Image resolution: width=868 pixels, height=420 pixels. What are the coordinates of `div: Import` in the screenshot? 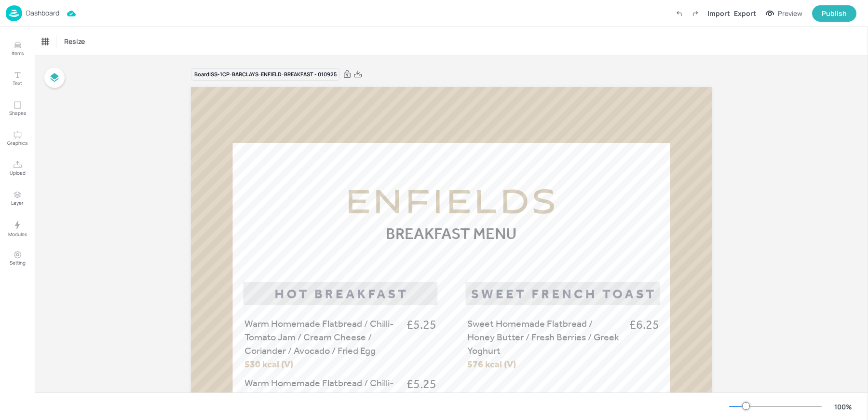 It's located at (719, 13).